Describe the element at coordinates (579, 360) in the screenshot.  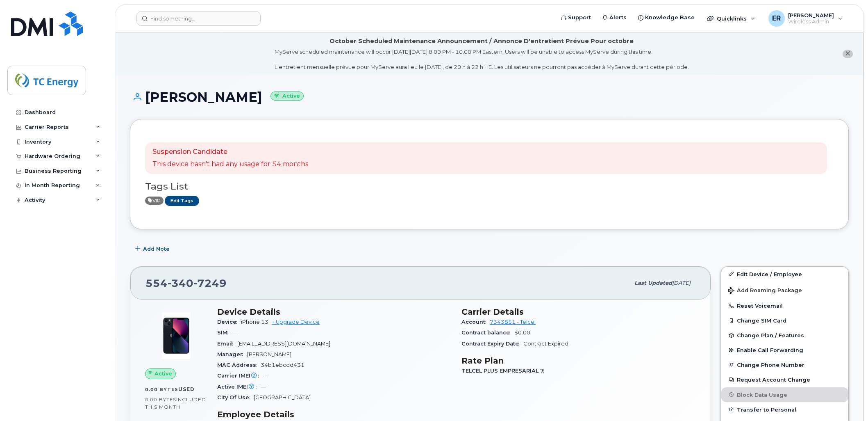
I see `h3: Rate Plan` at that location.